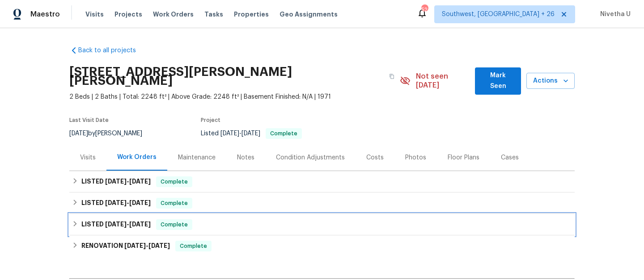 The width and height of the screenshot is (644, 280). I want to click on span: Project, so click(211, 120).